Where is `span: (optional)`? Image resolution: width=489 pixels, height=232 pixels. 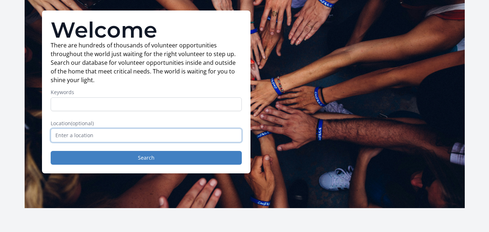 span: (optional) is located at coordinates (82, 123).